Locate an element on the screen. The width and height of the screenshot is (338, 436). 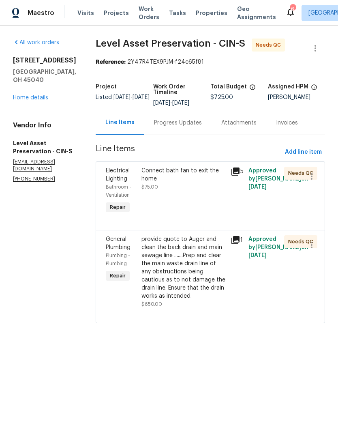
div: 2Y47R4TEX9PJM-f24c65f81 is located at coordinates (210, 62).